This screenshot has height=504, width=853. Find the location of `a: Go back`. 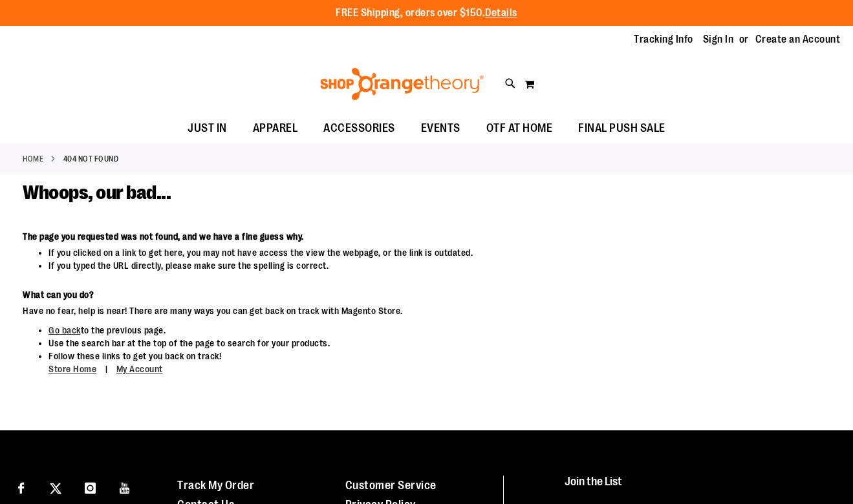

a: Go back is located at coordinates (64, 330).